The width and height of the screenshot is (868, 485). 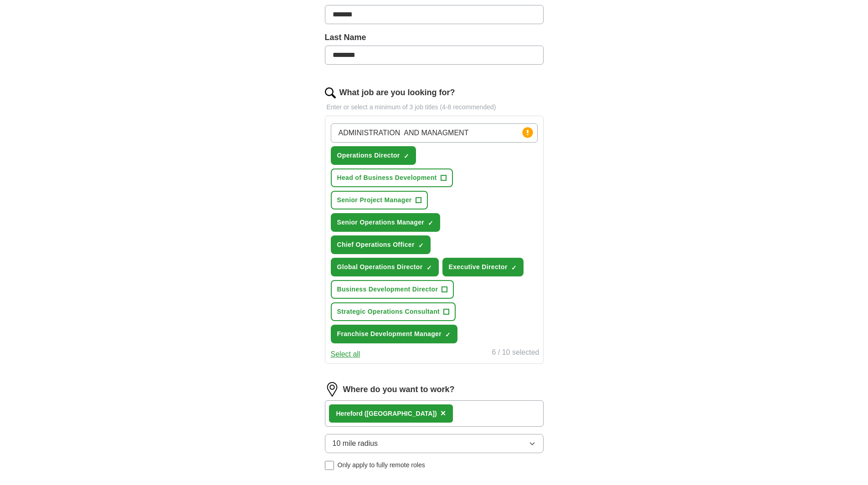 I want to click on span: Head of Business Development, so click(x=387, y=177).